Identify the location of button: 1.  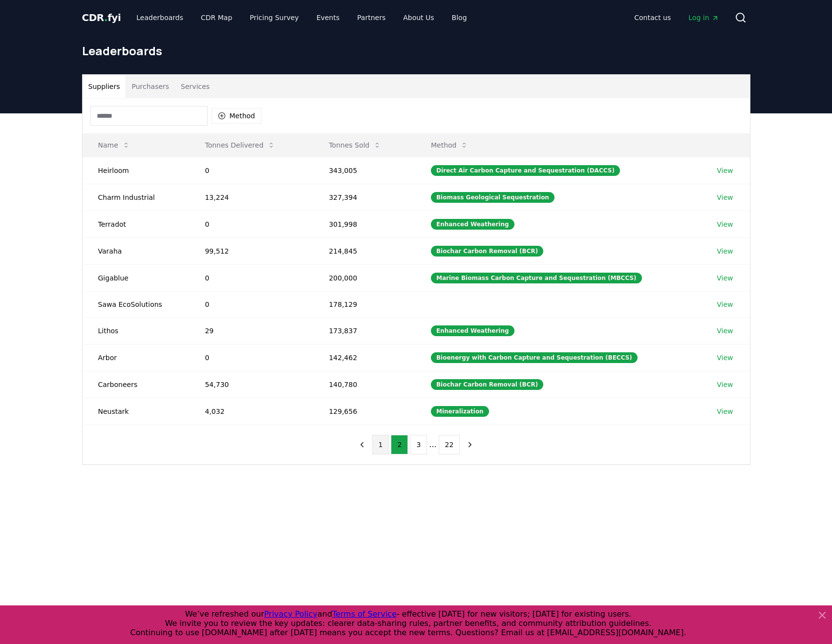
(380, 445).